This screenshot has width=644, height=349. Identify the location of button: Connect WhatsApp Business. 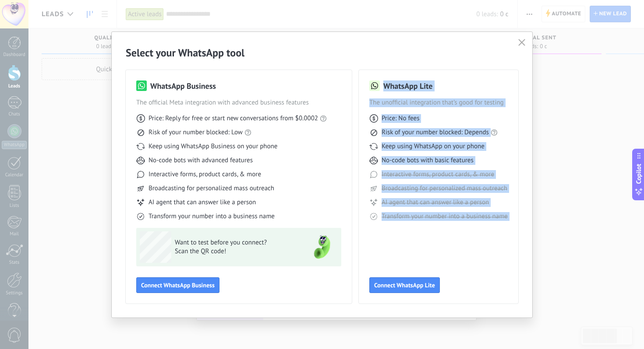
(178, 285).